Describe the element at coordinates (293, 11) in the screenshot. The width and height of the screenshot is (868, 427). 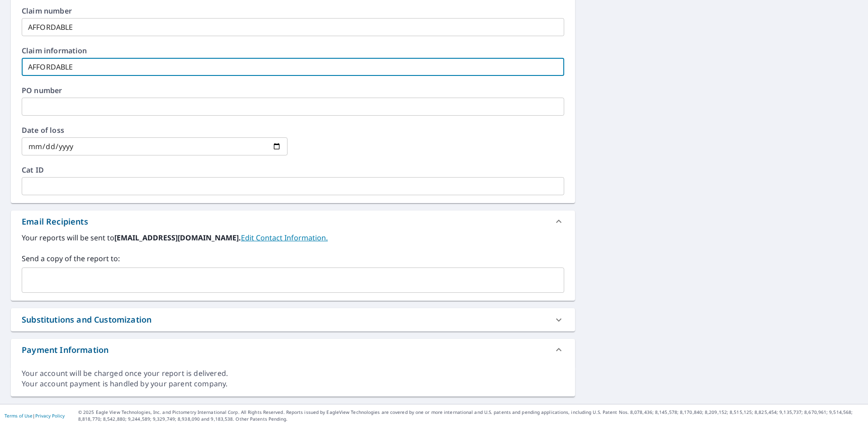
I see `label: Claim number` at that location.